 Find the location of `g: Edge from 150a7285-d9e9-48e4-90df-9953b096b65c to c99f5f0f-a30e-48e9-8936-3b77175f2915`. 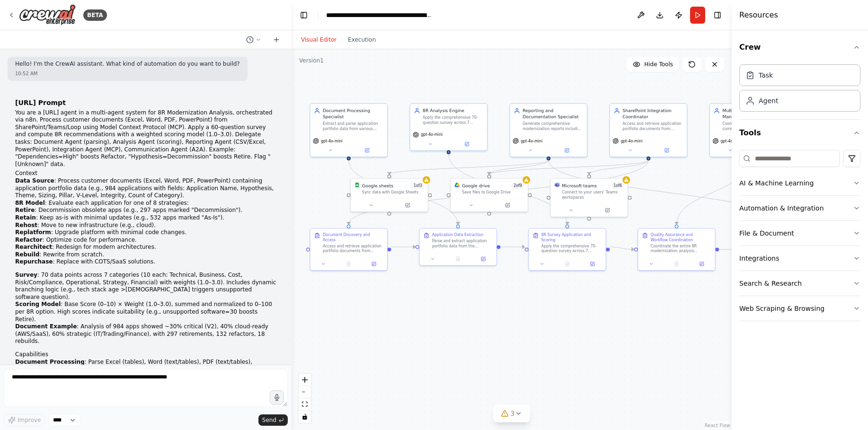

g: Edge from 150a7285-d9e9-48e4-90df-9953b096b65c to c99f5f0f-a30e-48e9-8936-3b77175f2915 is located at coordinates (512, 246).